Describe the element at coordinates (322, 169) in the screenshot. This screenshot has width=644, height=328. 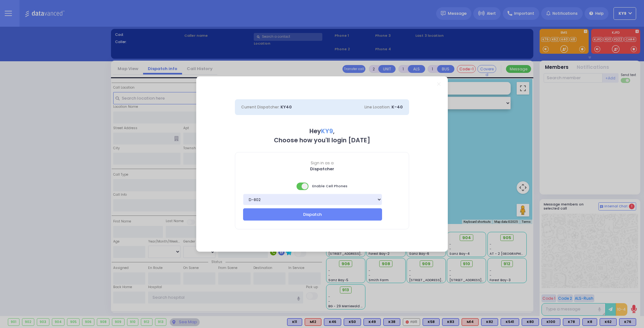
I see `b: Dispatcher` at that location.